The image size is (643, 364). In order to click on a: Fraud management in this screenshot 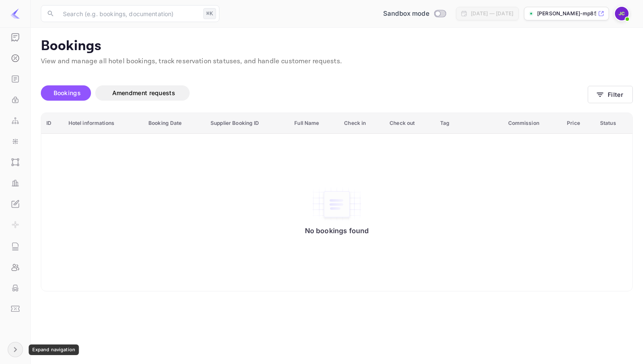, I will do `click(15, 288)`.